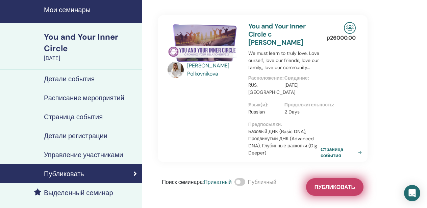 This screenshot has height=208, width=427. What do you see at coordinates (285, 124) in the screenshot?
I see `p: Предпосылки :` at bounding box center [285, 124].